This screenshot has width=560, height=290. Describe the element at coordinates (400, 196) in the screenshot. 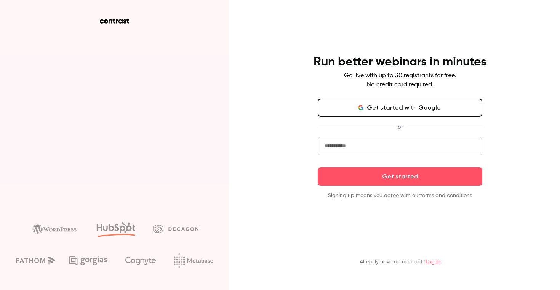

I see `p: Signing up means you agree with our` at that location.